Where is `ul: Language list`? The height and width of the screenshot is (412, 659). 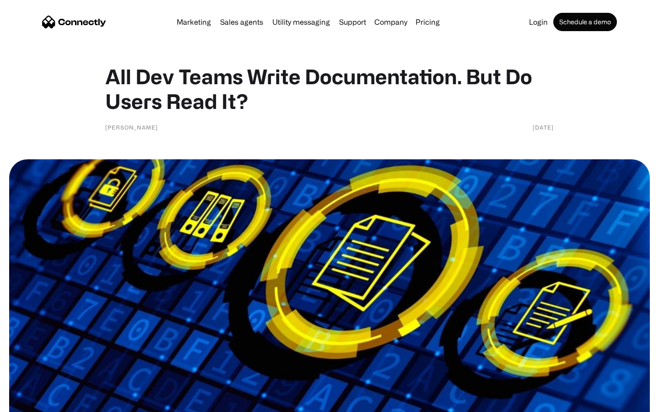
ul: Language list is located at coordinates (37, 402).